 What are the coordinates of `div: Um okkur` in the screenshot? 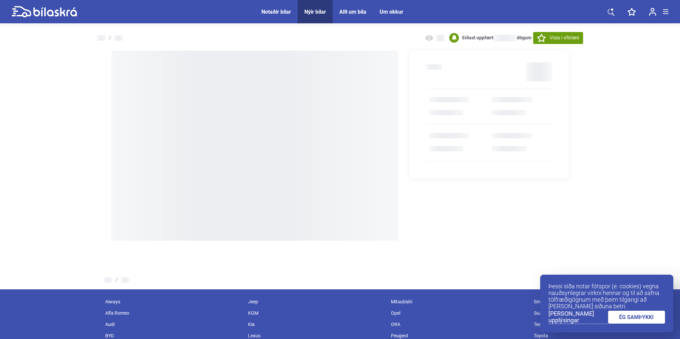 It's located at (391, 12).